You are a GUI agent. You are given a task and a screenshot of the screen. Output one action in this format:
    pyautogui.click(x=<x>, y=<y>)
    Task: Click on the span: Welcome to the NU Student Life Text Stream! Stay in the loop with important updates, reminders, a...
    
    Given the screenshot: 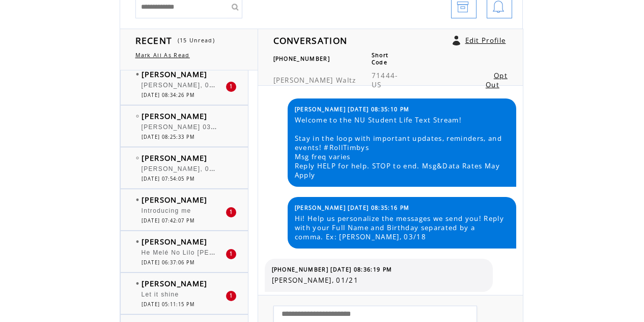 What is the action you would take?
    pyautogui.click(x=402, y=147)
    